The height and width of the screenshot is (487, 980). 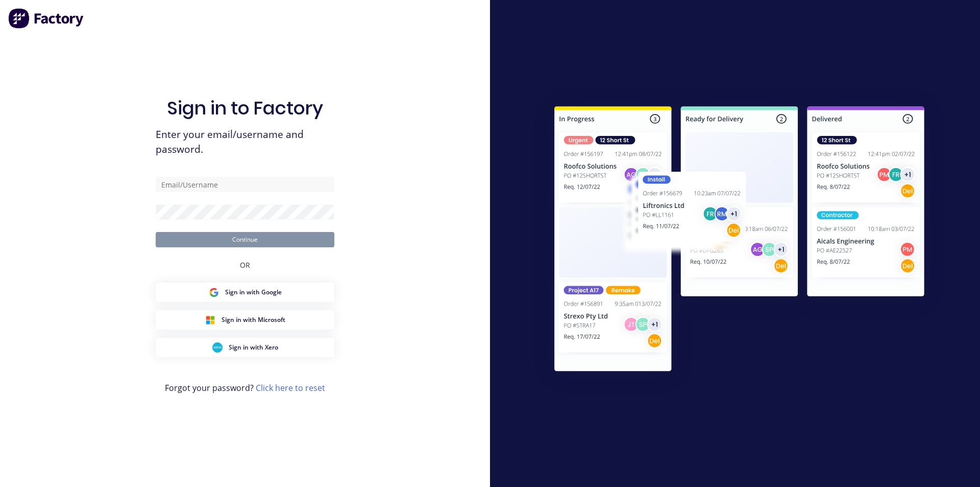 What do you see at coordinates (245, 388) in the screenshot?
I see `span: Forgot your password?` at bounding box center [245, 388].